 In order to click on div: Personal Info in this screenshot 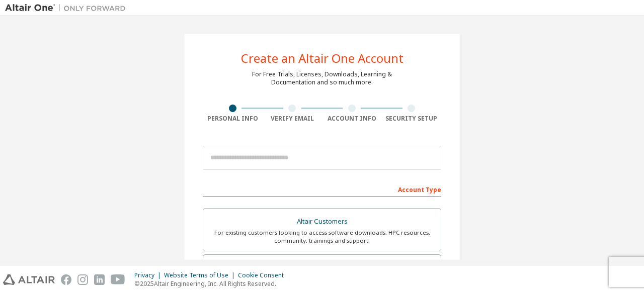, I will do `click(233, 119)`.